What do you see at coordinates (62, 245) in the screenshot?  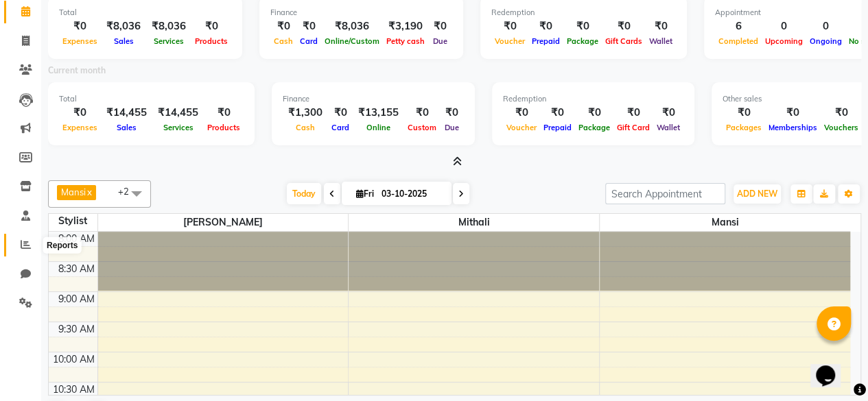 I see `div: Reports` at bounding box center [62, 245].